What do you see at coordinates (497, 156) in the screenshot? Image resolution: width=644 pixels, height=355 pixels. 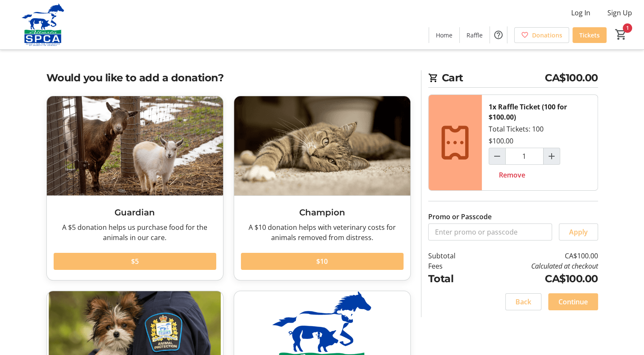 I see `button: Decrement by one` at bounding box center [497, 156].